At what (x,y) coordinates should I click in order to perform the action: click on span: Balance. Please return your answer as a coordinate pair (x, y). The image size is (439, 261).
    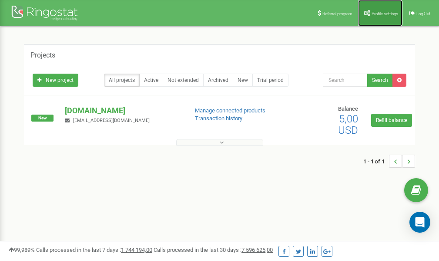
    Looking at the image, I should click on (348, 108).